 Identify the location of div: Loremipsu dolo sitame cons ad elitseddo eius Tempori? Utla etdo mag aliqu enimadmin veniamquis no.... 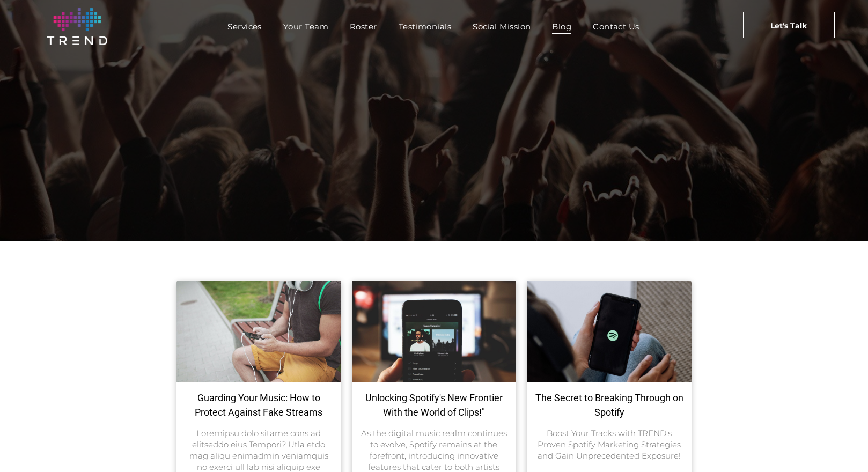
(259, 450).